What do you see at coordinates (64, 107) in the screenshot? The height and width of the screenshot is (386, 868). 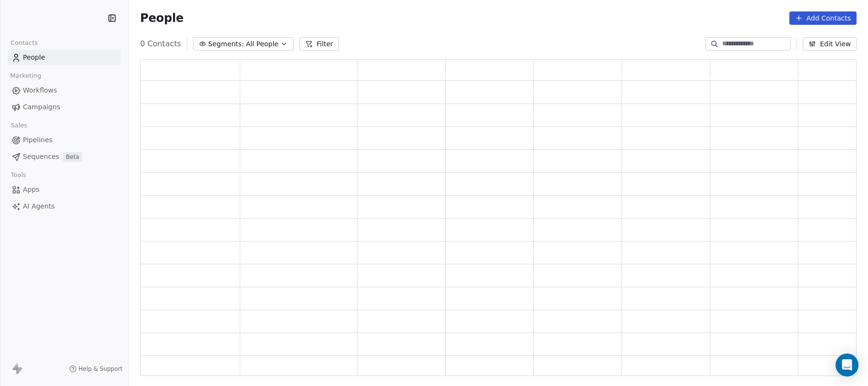 I see `a: Campaigns` at bounding box center [64, 107].